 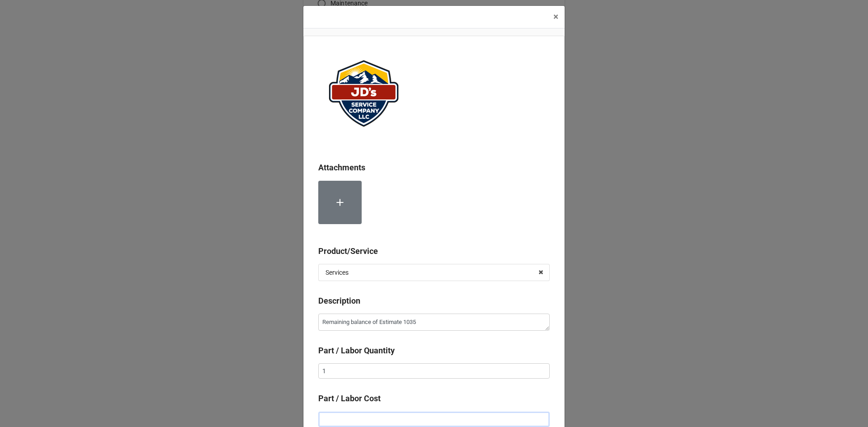 What do you see at coordinates (349, 399) in the screenshot?
I see `label: Part / Labor Cost` at bounding box center [349, 399].